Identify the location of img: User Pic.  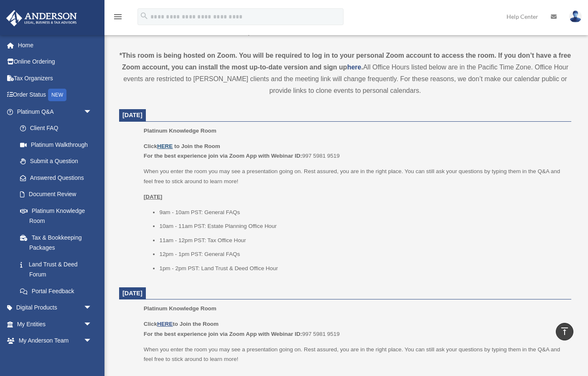
(575, 16).